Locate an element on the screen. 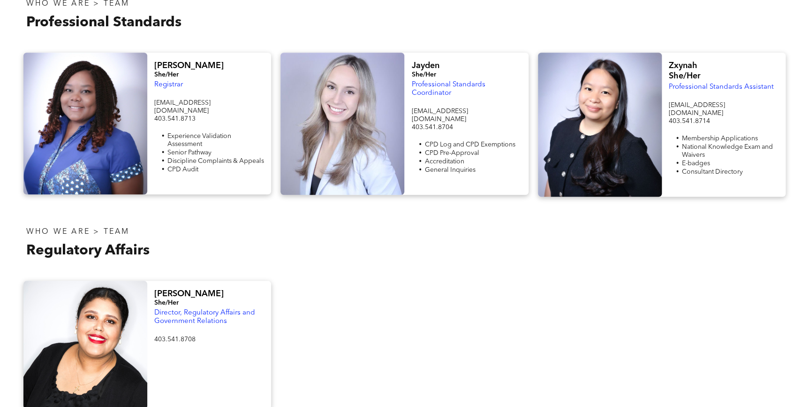 Image resolution: width=809 pixels, height=407 pixels. span: National Knowledge Exam and Waivers is located at coordinates (728, 151).